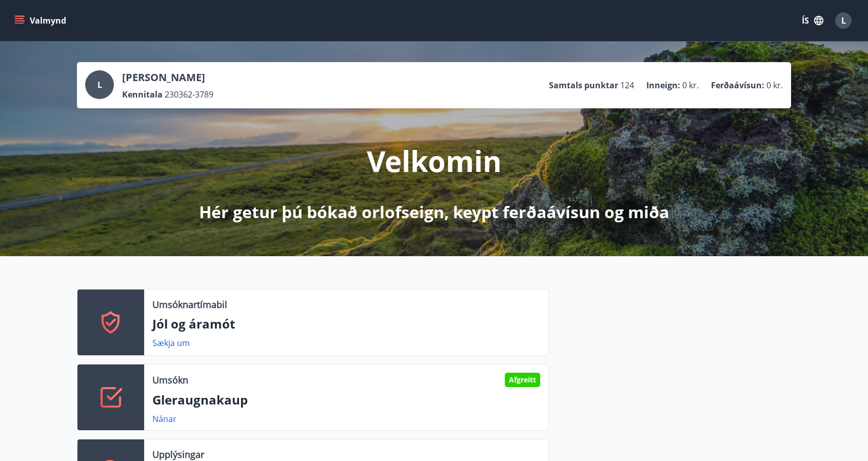 The image size is (868, 461). Describe the element at coordinates (171, 343) in the screenshot. I see `a: Sækja um` at that location.